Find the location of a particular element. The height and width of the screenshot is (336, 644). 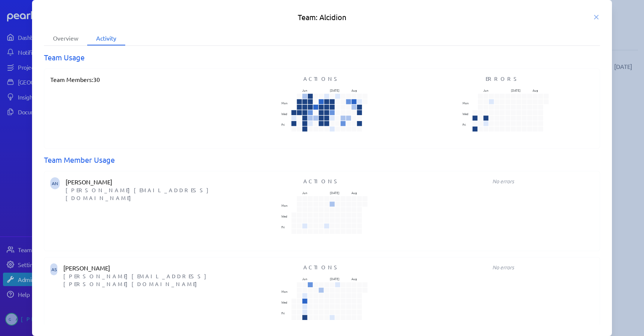

div: Team Usage is located at coordinates (322, 57).